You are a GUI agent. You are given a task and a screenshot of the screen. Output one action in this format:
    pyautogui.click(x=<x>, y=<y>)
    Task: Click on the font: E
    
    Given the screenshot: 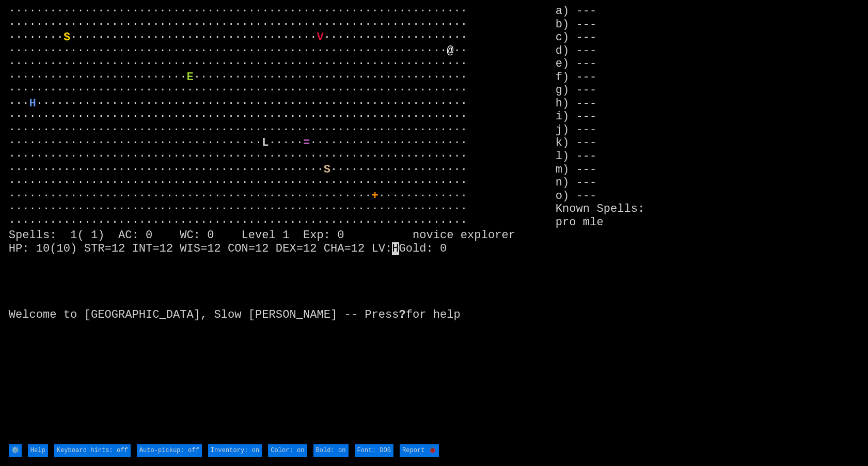 What is the action you would take?
    pyautogui.click(x=190, y=77)
    